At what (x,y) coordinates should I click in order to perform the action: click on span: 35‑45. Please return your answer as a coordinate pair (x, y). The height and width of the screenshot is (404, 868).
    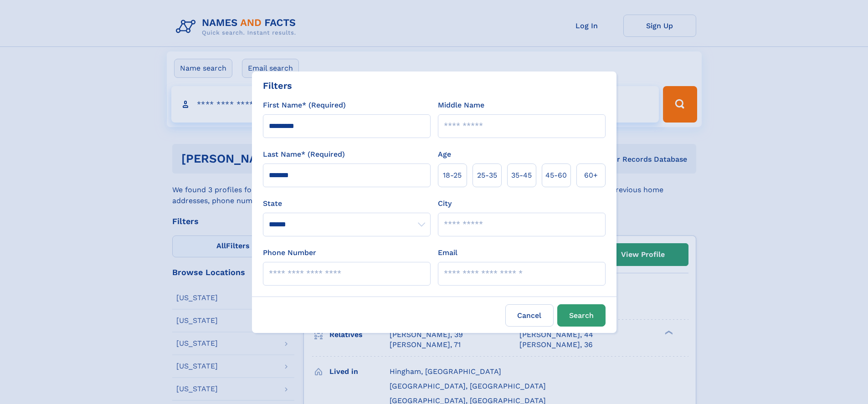
    Looking at the image, I should click on (521, 176).